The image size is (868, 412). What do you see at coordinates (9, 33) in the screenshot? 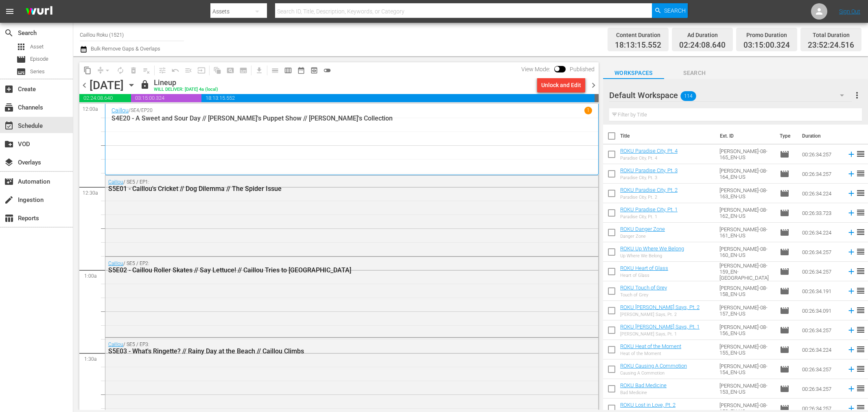
I see `span: search` at bounding box center [9, 33].